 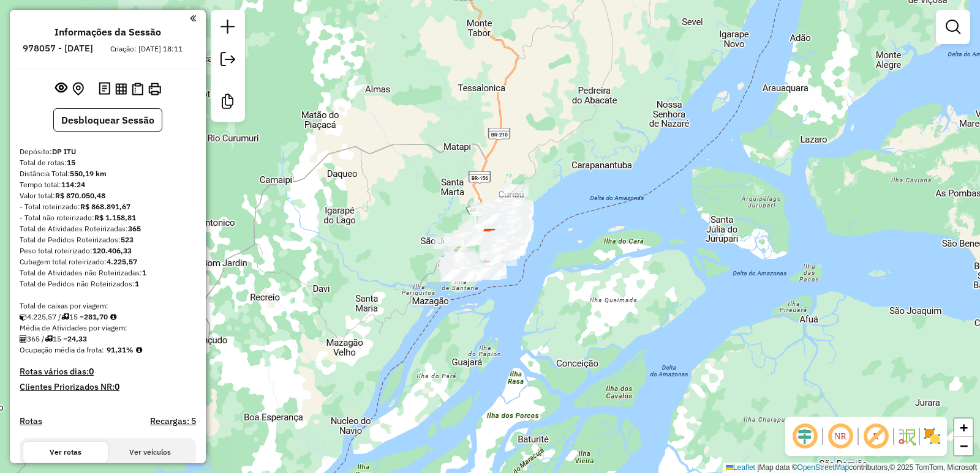 What do you see at coordinates (964, 446) in the screenshot?
I see `a: Zoom out` at bounding box center [964, 446].